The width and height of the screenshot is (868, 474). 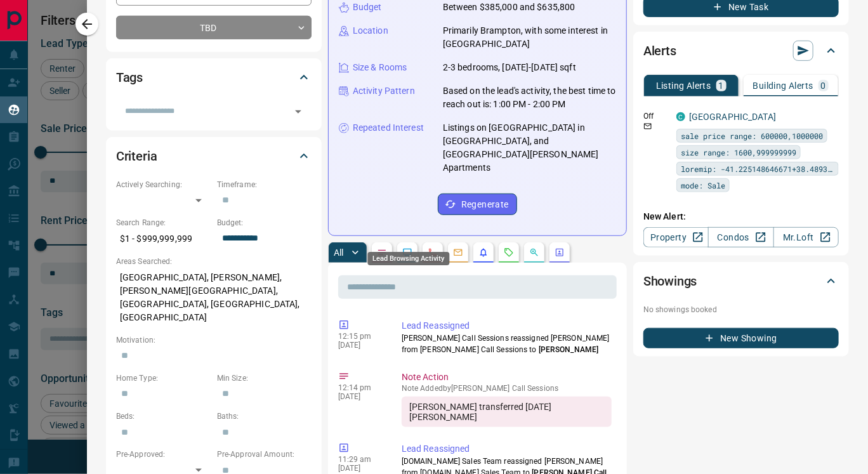 What do you see at coordinates (371, 30) in the screenshot?
I see `p: Location` at bounding box center [371, 30].